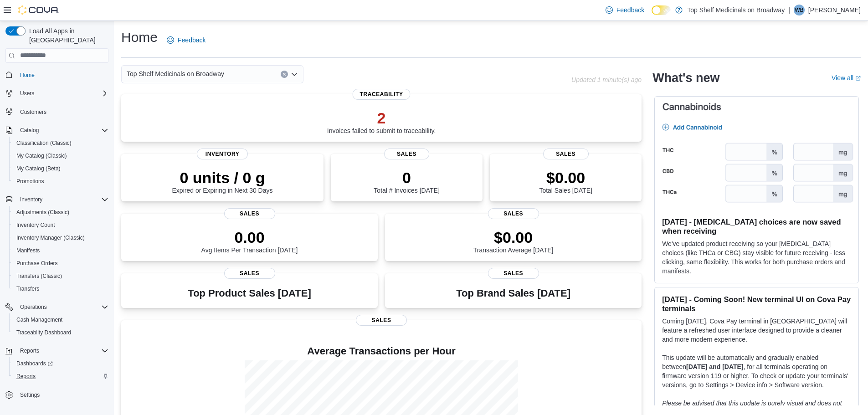 This screenshot has height=415, width=868. Describe the element at coordinates (60, 238) in the screenshot. I see `button: Inventory Manager (Classic)` at that location.